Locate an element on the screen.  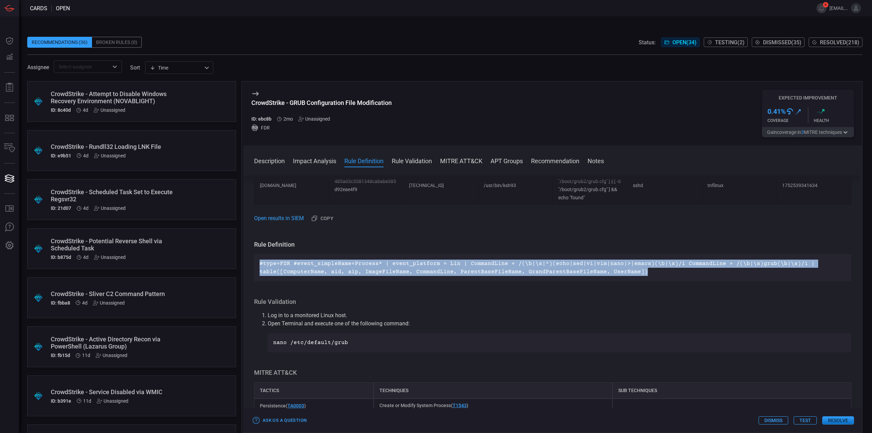
p: #type=FDR #event_simpleName=Process* | event_platform = Lin | CommandLine = /(\b|\s|^)(echo|sed|v... is located at coordinates (552, 268).